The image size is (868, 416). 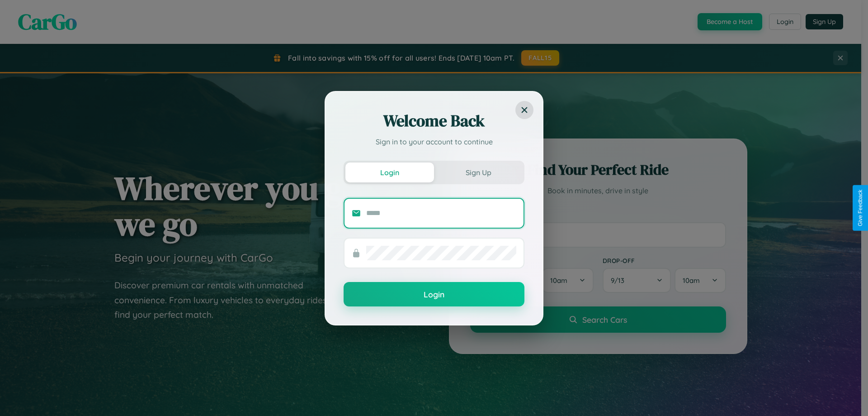 What do you see at coordinates (434, 141) in the screenshot?
I see `p: Sign in to your account to continue` at bounding box center [434, 141].